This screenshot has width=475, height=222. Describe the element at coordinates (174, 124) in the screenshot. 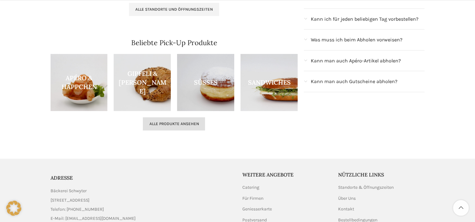

I see `a: Alle Produkte ansehen` at that location.